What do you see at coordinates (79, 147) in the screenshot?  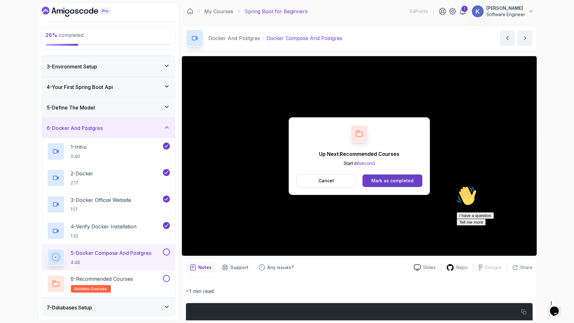 I see `p: 1 - Intro` at bounding box center [79, 147].